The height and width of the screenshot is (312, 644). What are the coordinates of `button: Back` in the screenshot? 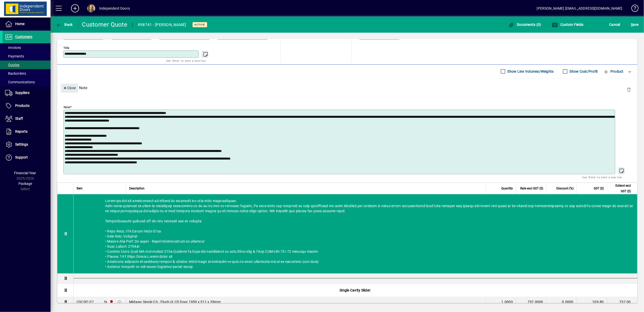 It's located at (64, 25).